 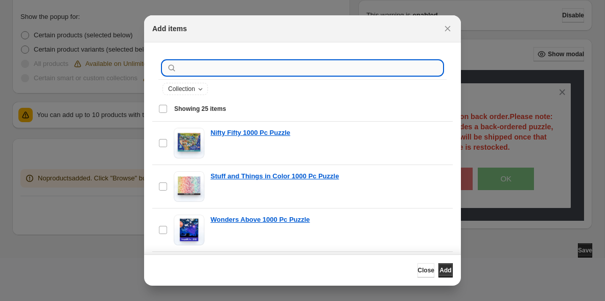 I want to click on span: Close, so click(x=425, y=270).